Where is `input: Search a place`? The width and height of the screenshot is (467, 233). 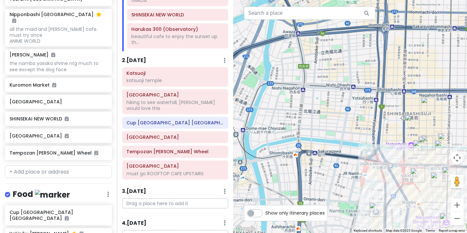 input: Search a place is located at coordinates (310, 13).